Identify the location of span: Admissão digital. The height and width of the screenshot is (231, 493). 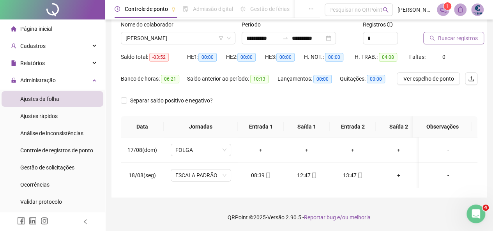
(213, 9).